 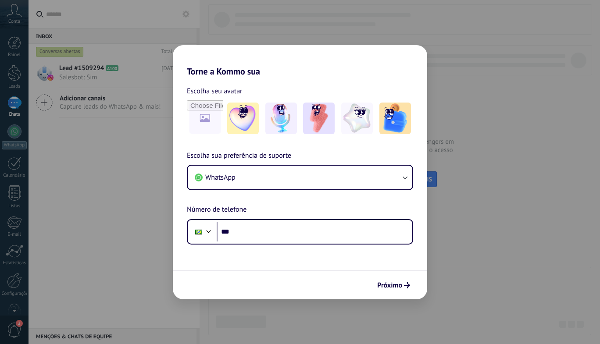 What do you see at coordinates (393, 285) in the screenshot?
I see `button: Próximo` at bounding box center [393, 285].